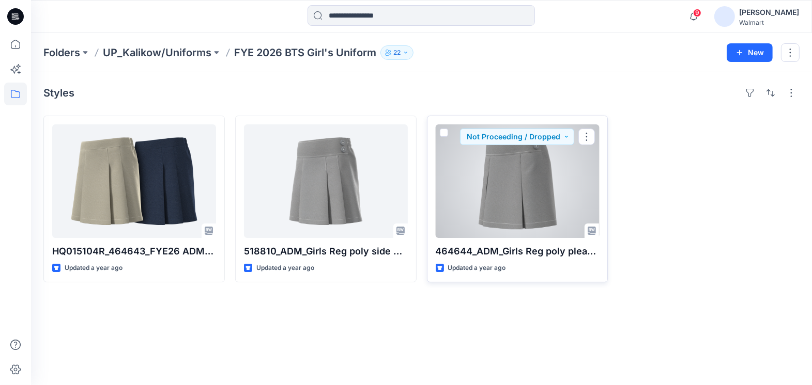 This screenshot has height=385, width=812. Describe the element at coordinates (325, 252) in the screenshot. I see `p: 518810_ADM_Girls Reg poly side Pleated scooter` at that location.